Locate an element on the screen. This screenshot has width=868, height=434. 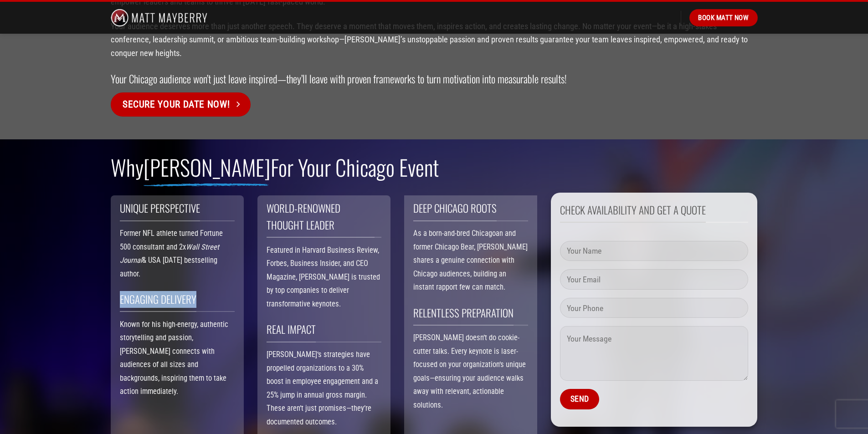
span: Unique Perspective is located at coordinates (160, 211).